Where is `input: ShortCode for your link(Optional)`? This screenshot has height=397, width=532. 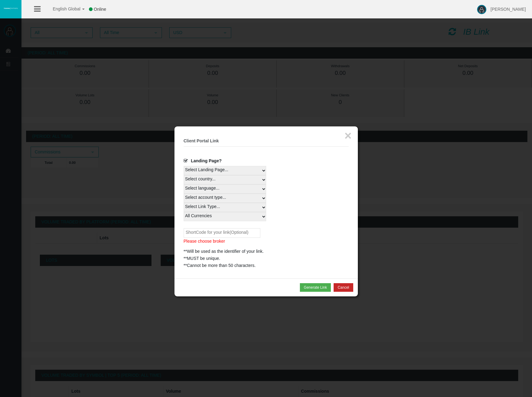 input: ShortCode for your link(Optional) is located at coordinates (222, 233).